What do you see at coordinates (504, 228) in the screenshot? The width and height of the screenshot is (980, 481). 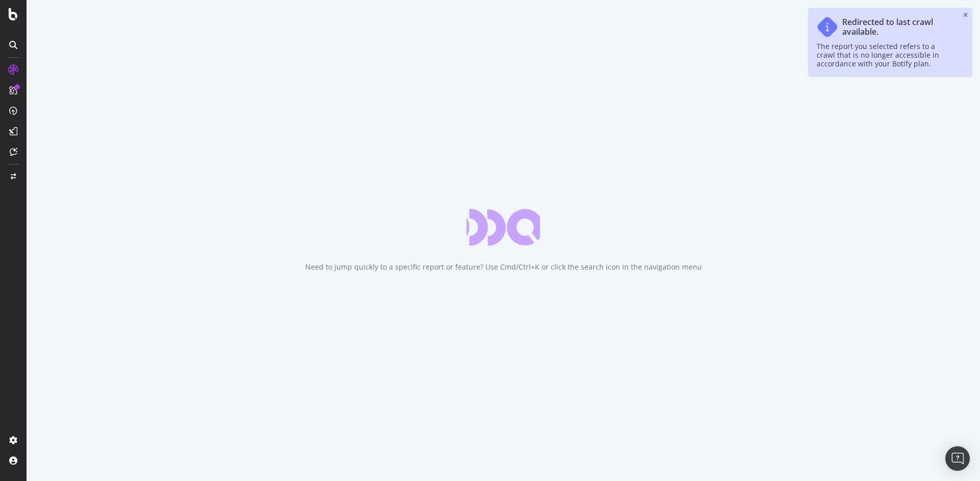 I see `div: animation` at bounding box center [504, 228].